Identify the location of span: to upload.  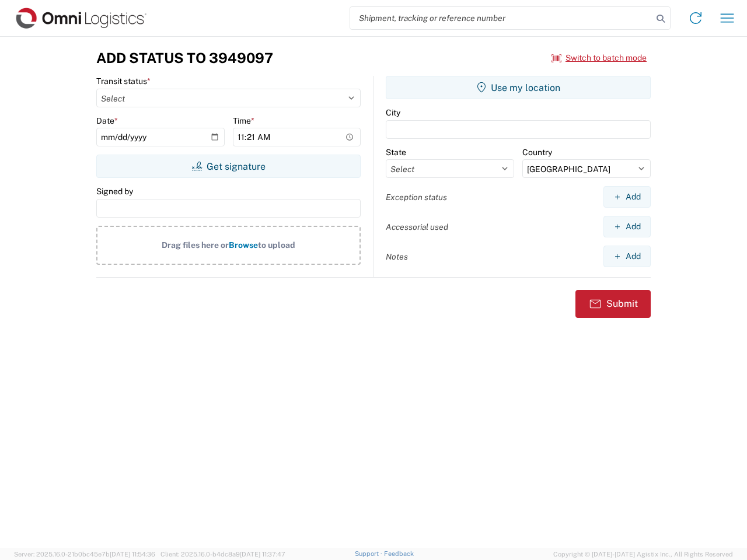
(276, 245).